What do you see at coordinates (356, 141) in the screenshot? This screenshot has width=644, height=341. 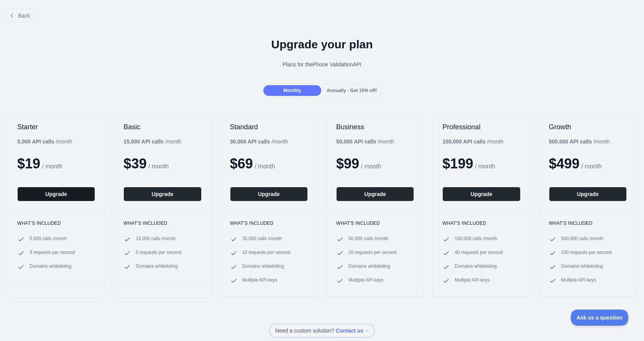 I see `b: 50,000 API calls` at bounding box center [356, 141].